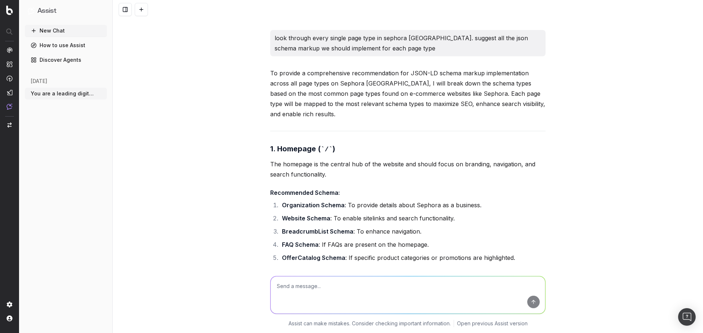  What do you see at coordinates (10, 125) in the screenshot?
I see `img: Switch project` at bounding box center [10, 125].